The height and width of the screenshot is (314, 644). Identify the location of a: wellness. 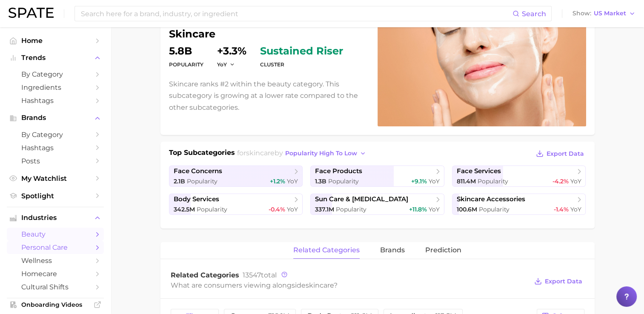
(56, 260).